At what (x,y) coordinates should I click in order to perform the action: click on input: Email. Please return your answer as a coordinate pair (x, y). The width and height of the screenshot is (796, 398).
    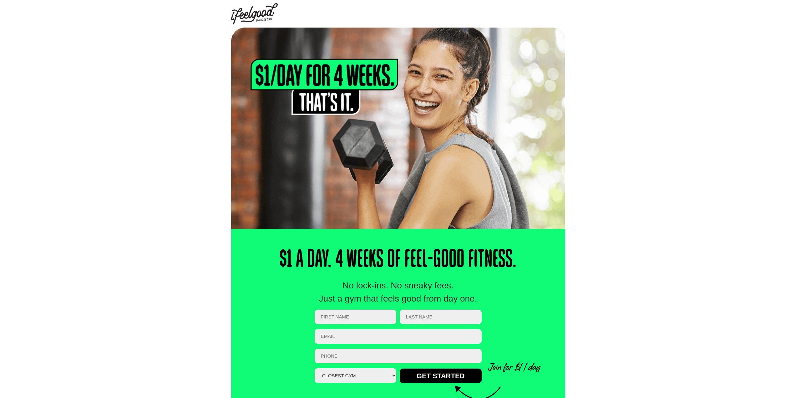
    Looking at the image, I should click on (398, 336).